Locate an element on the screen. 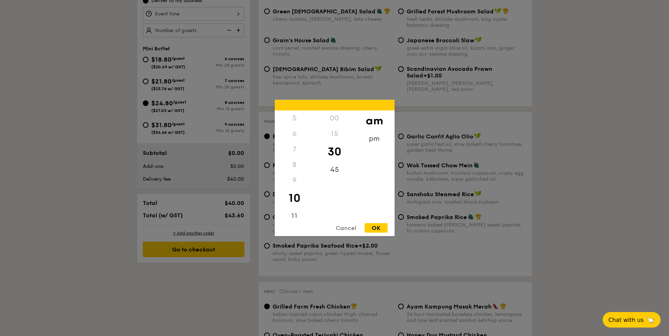 The image size is (669, 336). div: 11 is located at coordinates (294, 217).